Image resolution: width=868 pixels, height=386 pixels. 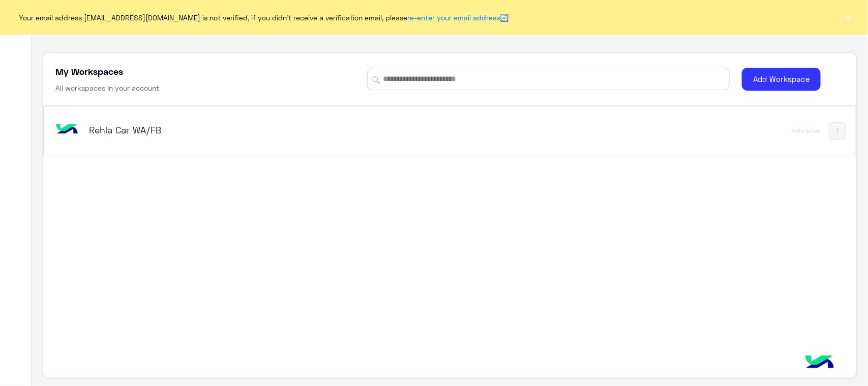 I want to click on div: Enterprise, so click(x=806, y=131).